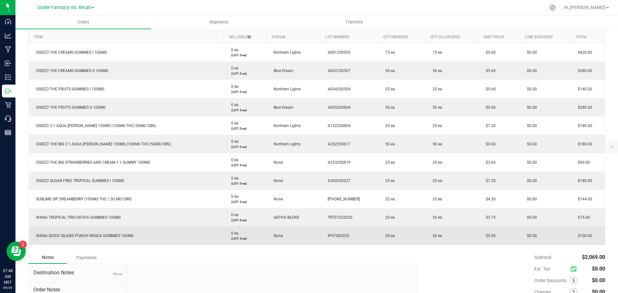 Image resolution: width=618 pixels, height=293 pixels. What do you see at coordinates (70, 52) in the screenshot?
I see `span: OGEEZ! THE CREAMS GUMMIES I 100MG` at bounding box center [70, 52].